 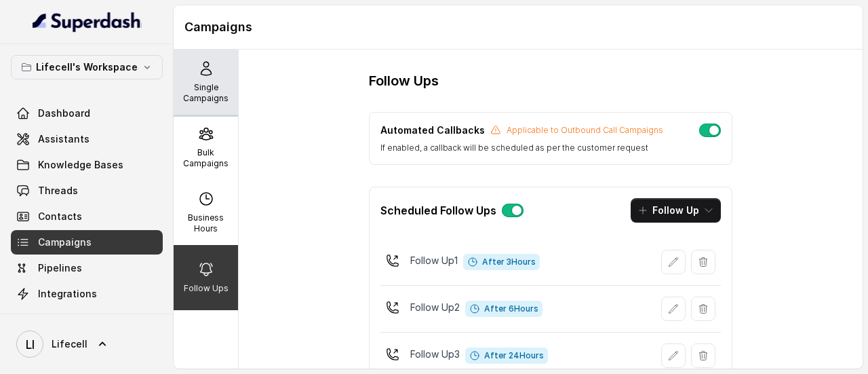 What do you see at coordinates (87, 67) in the screenshot?
I see `p: Lifecell's Workspace` at bounding box center [87, 67].